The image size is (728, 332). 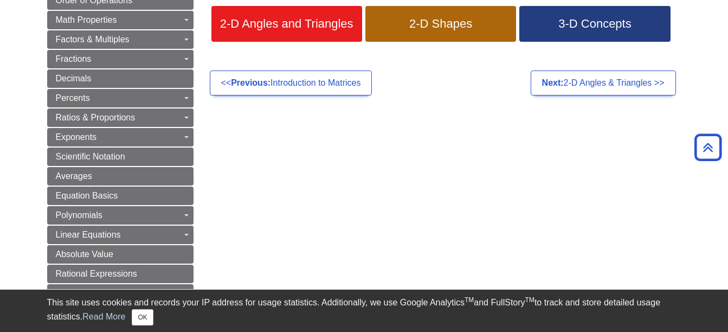 I want to click on a: Back to Top, so click(x=708, y=147).